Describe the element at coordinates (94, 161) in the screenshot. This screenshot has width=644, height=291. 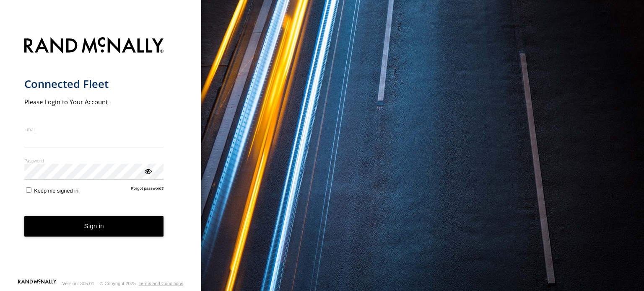
I see `label: Password` at that location.